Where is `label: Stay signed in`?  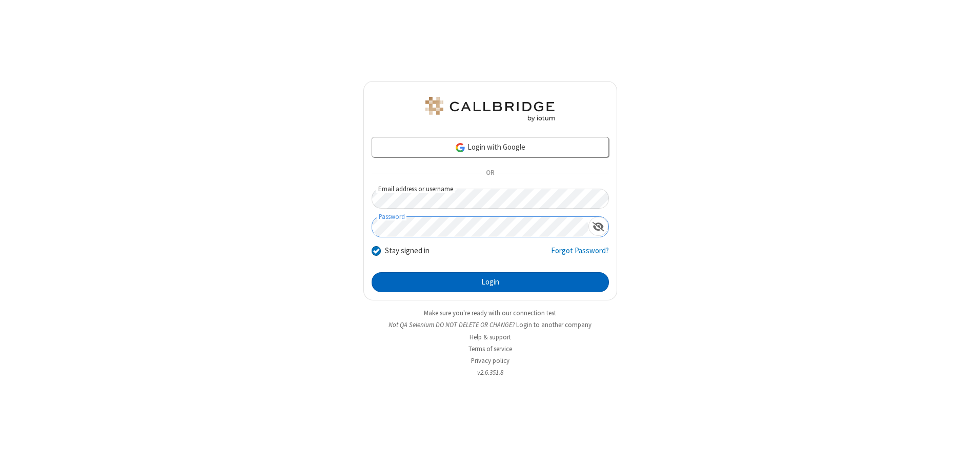 label: Stay signed in is located at coordinates (407, 251).